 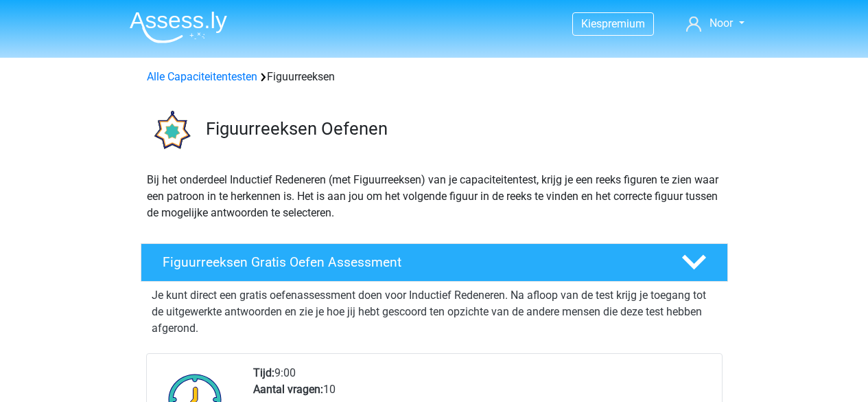 What do you see at coordinates (170, 130) in the screenshot?
I see `img: figuurreeksen` at bounding box center [170, 130].